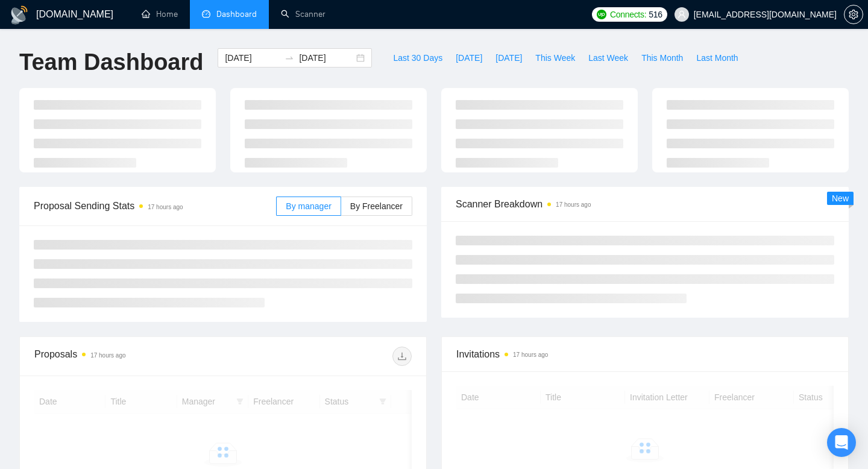  What do you see at coordinates (853, 15) in the screenshot?
I see `span: setting` at bounding box center [853, 15].